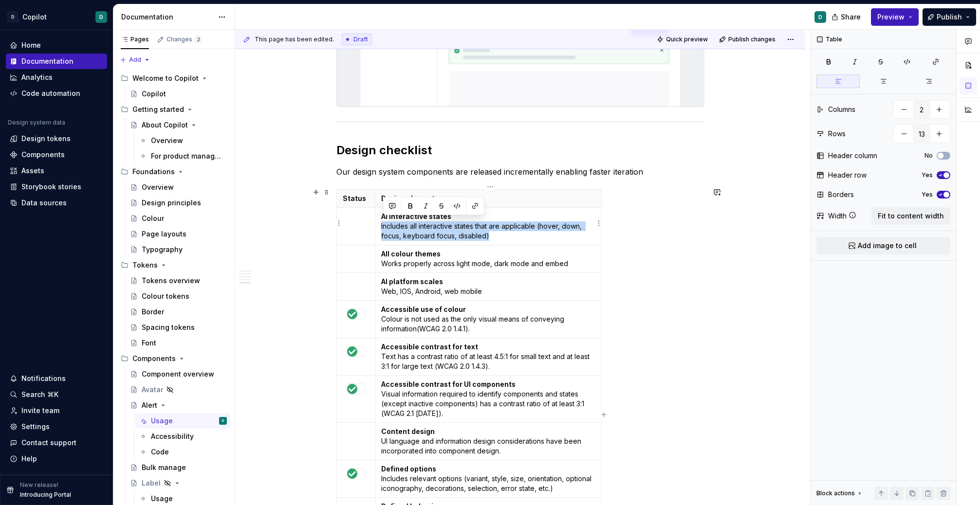 Image resolution: width=980 pixels, height=505 pixels. What do you see at coordinates (352, 388) in the screenshot?
I see `img: dfa7dae1-bae0-4cce-841f-baf35ca5dd5e.svg` at bounding box center [352, 388].